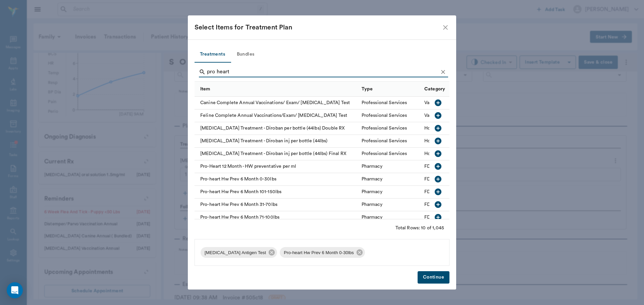 The height and width of the screenshot is (305, 644). Describe the element at coordinates (445, 27) in the screenshot. I see `button: close` at that location.